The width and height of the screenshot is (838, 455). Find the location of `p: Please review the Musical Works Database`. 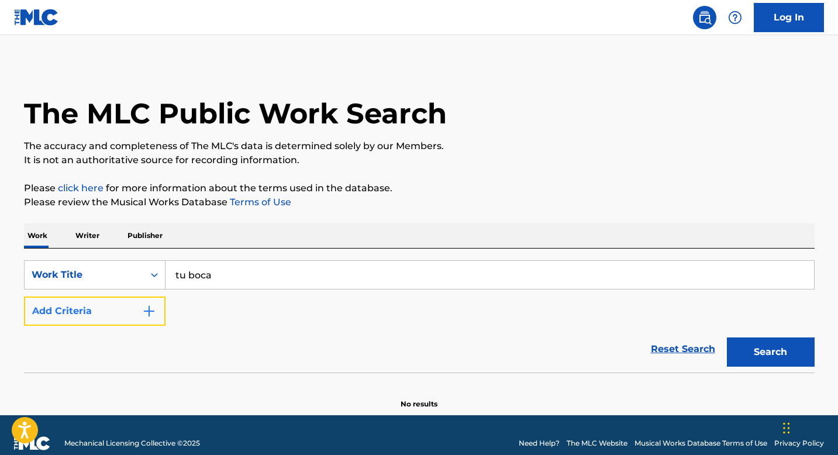

p: Please review the Musical Works Database is located at coordinates (420, 202).